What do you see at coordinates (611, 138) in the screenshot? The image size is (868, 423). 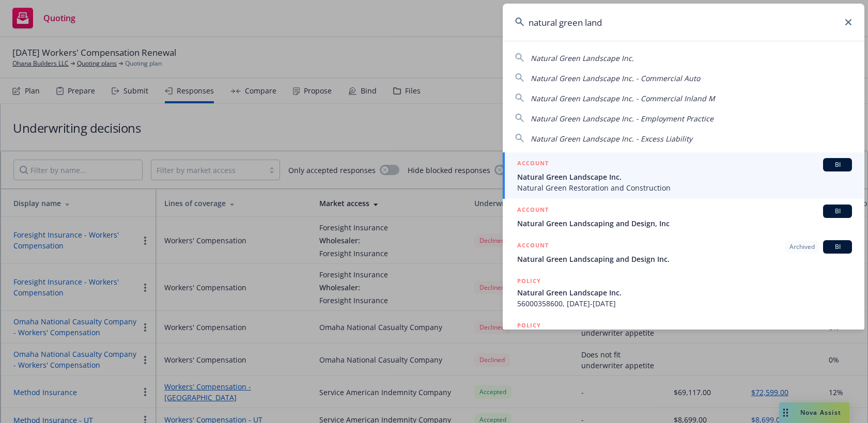 I see `span: Natural Green Landscape Inc. - Excess Liability` at bounding box center [611, 138].